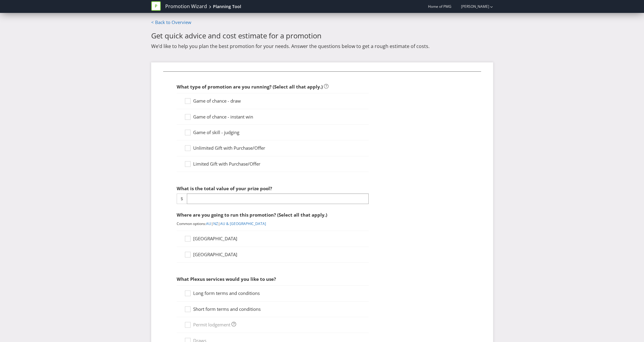 This screenshot has width=644, height=342. Describe the element at coordinates (223, 116) in the screenshot. I see `span: Game of chance - instant win` at that location.